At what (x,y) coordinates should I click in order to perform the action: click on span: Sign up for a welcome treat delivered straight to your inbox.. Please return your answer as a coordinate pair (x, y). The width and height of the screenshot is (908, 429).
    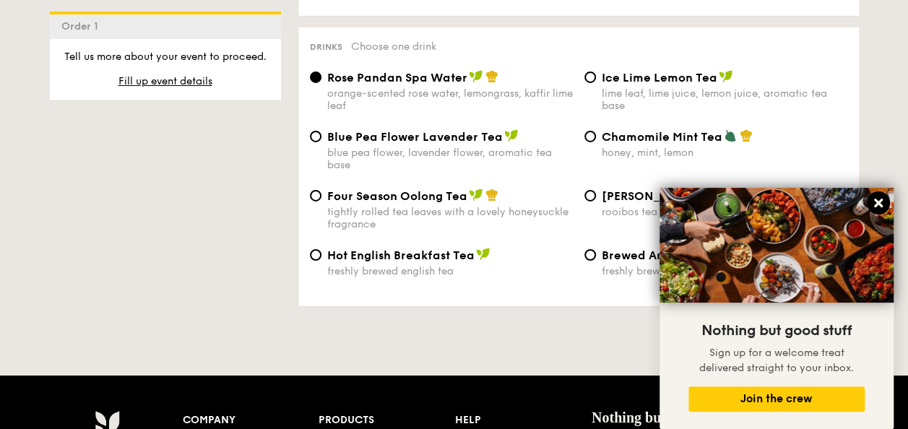
    Looking at the image, I should click on (777, 361).